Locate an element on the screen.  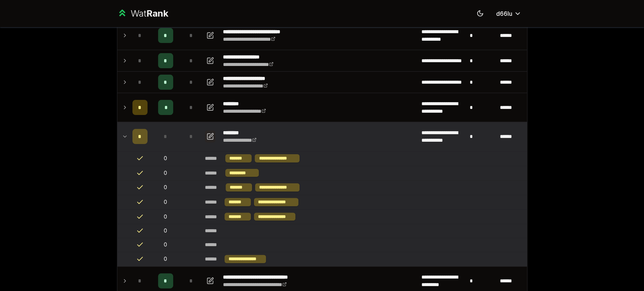
div: Wat is located at coordinates (149, 14).